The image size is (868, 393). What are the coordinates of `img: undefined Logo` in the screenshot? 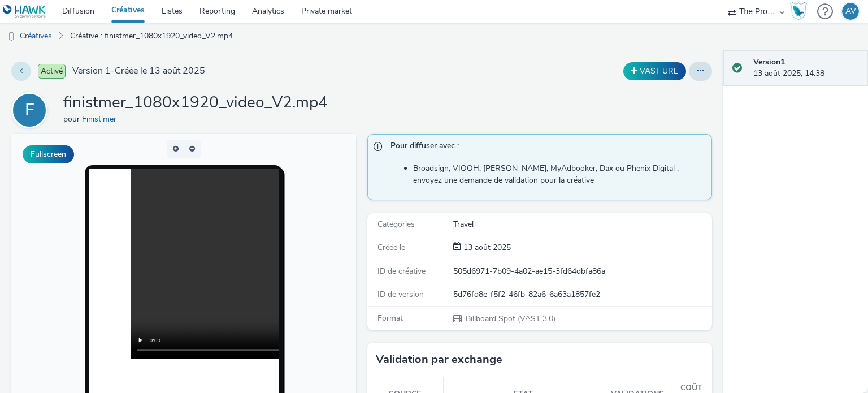 It's located at (24, 11).